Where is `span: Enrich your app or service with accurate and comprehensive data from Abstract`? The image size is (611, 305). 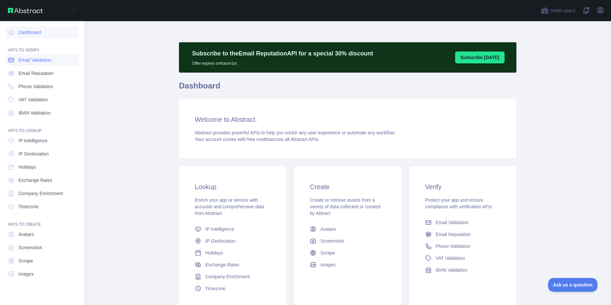
span: Enrich your app or service with accurate and comprehensive data from Abstract is located at coordinates (229, 206).